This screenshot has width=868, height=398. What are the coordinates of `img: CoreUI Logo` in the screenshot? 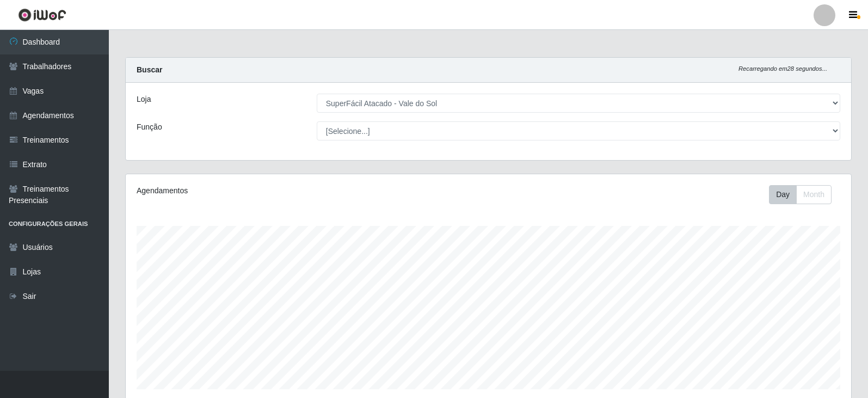 It's located at (42, 15).